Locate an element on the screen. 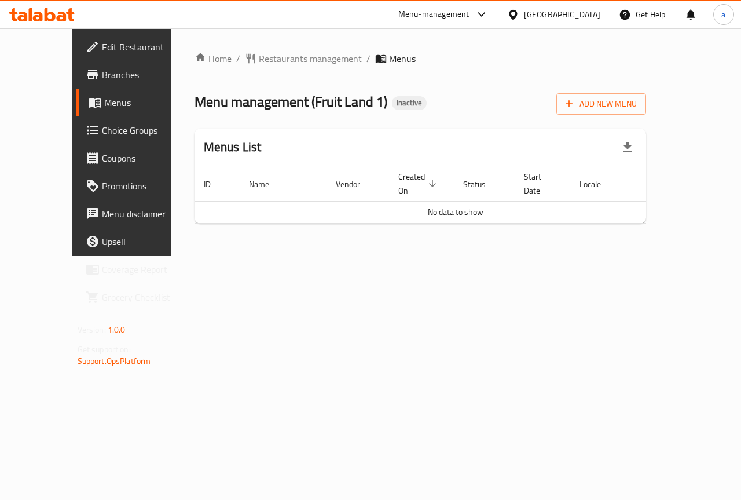 This screenshot has width=741, height=500. span: Choice Groups is located at coordinates (144, 130).